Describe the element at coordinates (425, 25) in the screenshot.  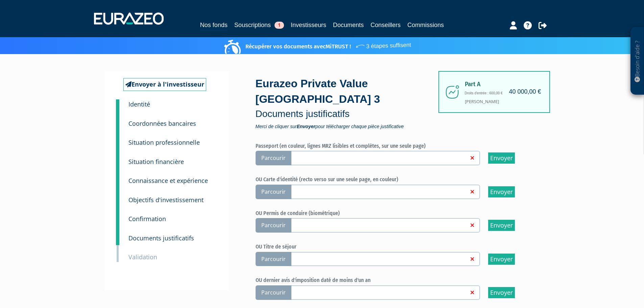
I see `a: Commissions` at that location.